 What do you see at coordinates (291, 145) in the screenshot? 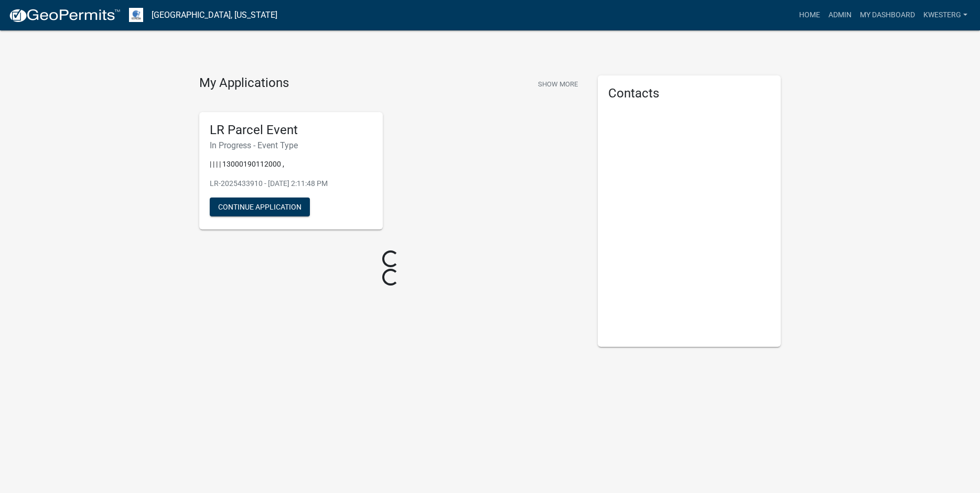
I see `h6: In Progress - Event Type` at bounding box center [291, 145].